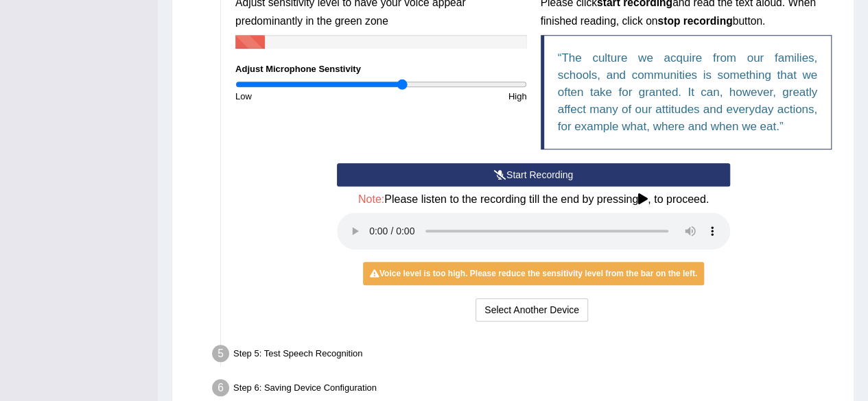 This screenshot has width=868, height=401. Describe the element at coordinates (457, 96) in the screenshot. I see `div: High` at that location.